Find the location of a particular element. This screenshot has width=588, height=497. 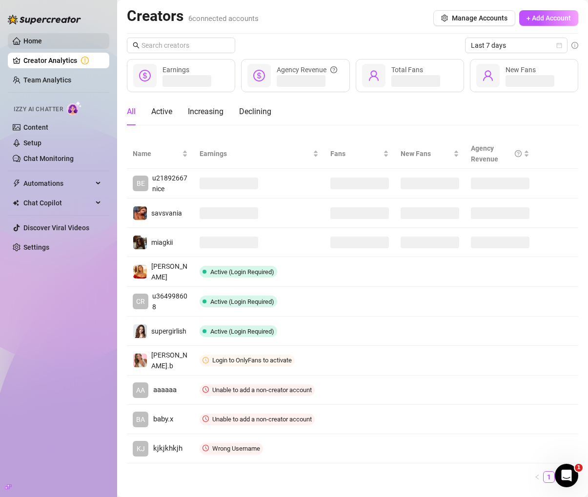

span: Fans is located at coordinates (356, 154).